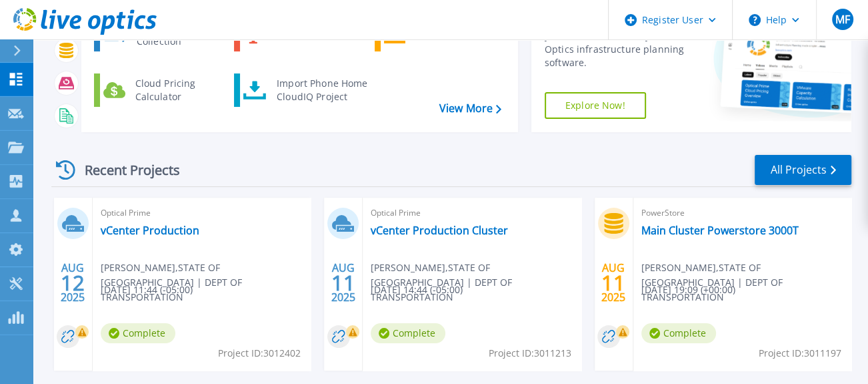 This screenshot has height=384, width=868. Describe the element at coordinates (720, 230) in the screenshot. I see `a: Main Cluster Powerstore 3000T` at that location.